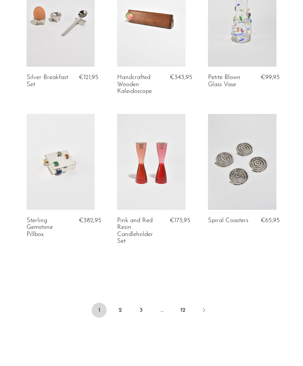 The height and width of the screenshot is (366, 303). Describe the element at coordinates (183, 310) in the screenshot. I see `a: 12` at that location.